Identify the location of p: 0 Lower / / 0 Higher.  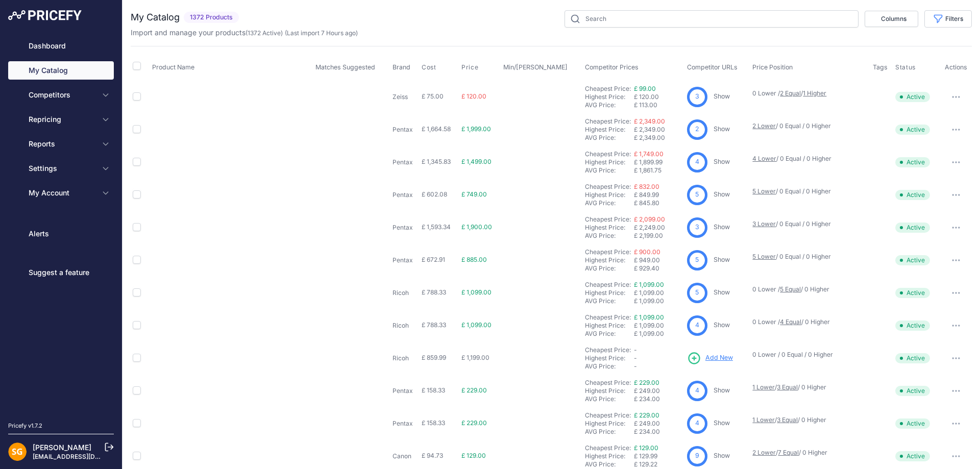
(807, 322).